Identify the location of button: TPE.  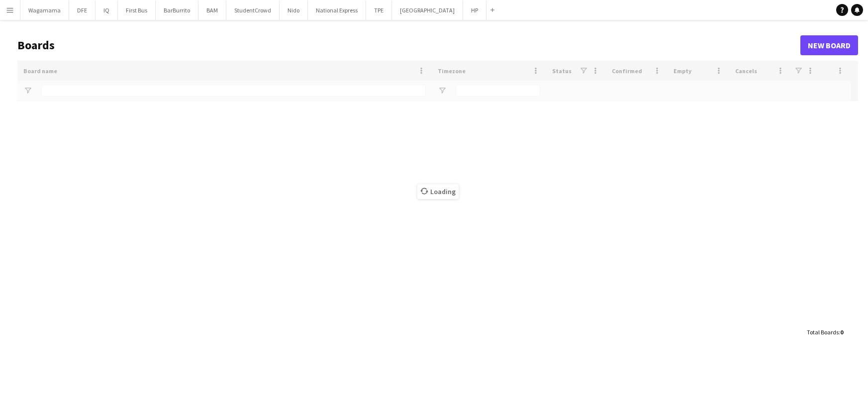
(379, 10).